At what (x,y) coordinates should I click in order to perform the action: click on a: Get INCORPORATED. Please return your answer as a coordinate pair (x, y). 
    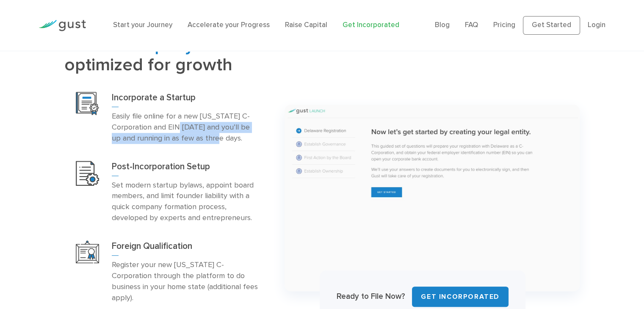
    Looking at the image, I should click on (460, 297).